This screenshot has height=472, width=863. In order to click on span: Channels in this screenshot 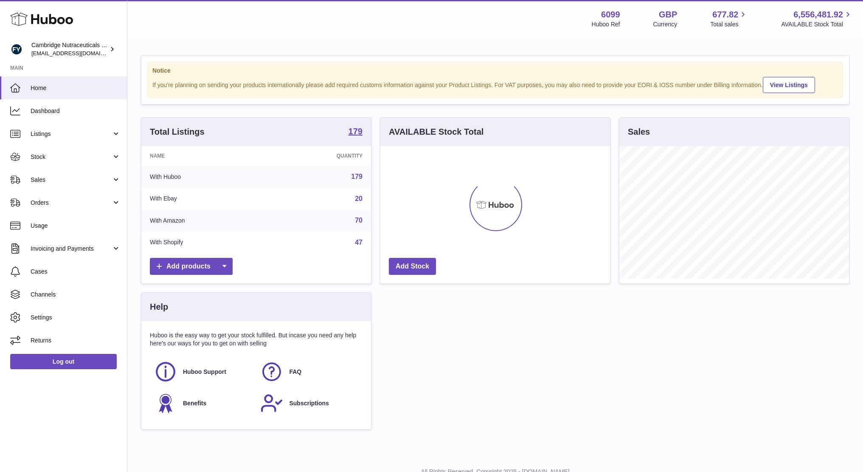, I will do `click(76, 294)`.